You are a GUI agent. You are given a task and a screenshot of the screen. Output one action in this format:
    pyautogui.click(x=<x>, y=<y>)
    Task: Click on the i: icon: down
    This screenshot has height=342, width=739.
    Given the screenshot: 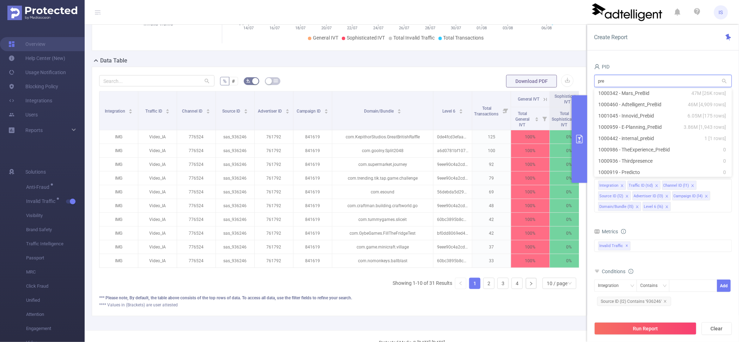 What is the action you would take?
    pyautogui.click(x=570, y=283)
    